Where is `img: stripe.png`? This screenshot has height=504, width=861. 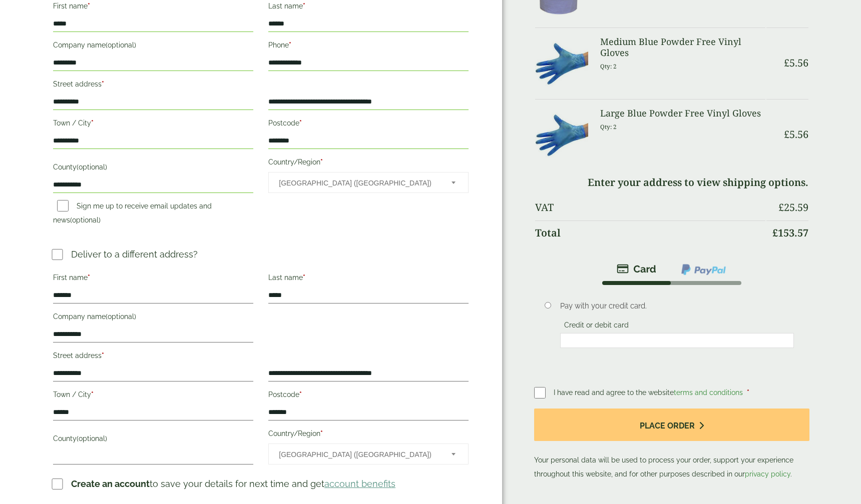
img: stripe.png is located at coordinates (636, 269).